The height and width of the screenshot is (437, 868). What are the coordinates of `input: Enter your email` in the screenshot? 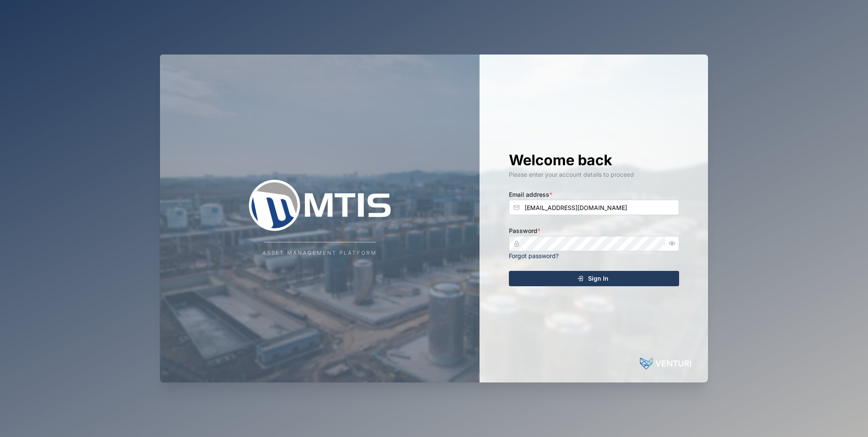 It's located at (594, 207).